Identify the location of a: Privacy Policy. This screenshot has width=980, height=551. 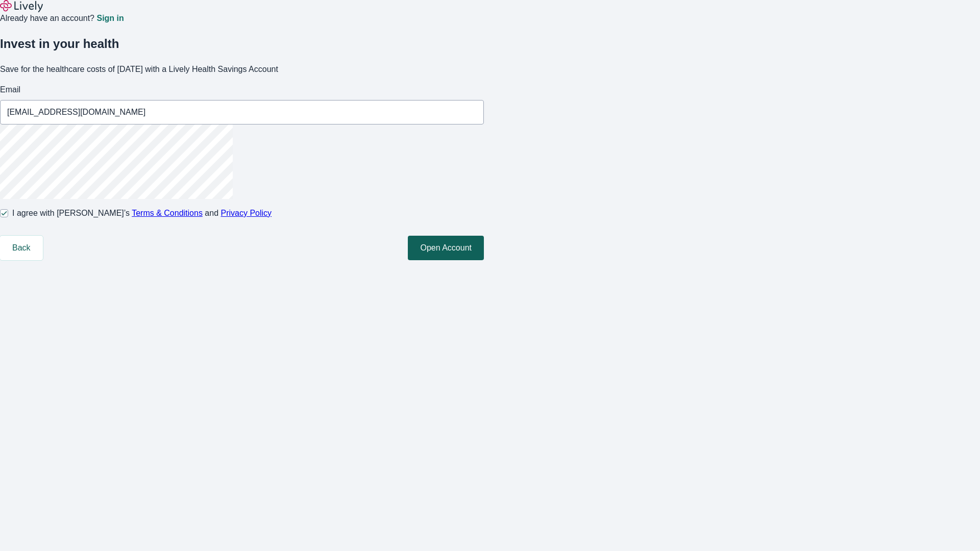
(247, 212).